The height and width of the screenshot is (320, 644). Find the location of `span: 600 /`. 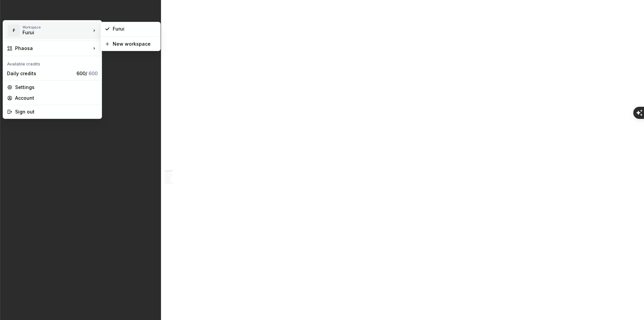

span: 600 / is located at coordinates (86, 74).